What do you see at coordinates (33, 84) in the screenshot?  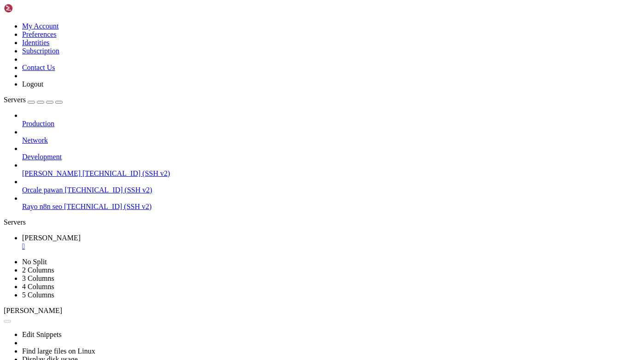 I see `a: Logout` at bounding box center [33, 84].